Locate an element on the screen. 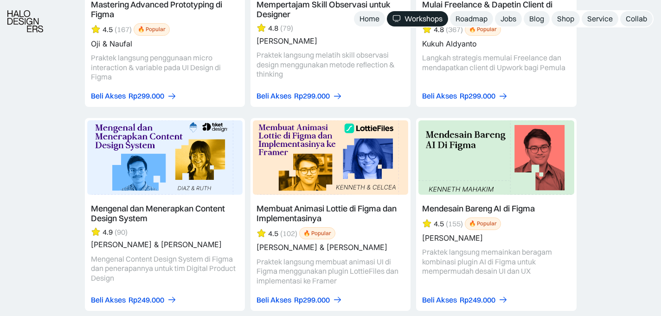  div: Blog is located at coordinates (537, 19).